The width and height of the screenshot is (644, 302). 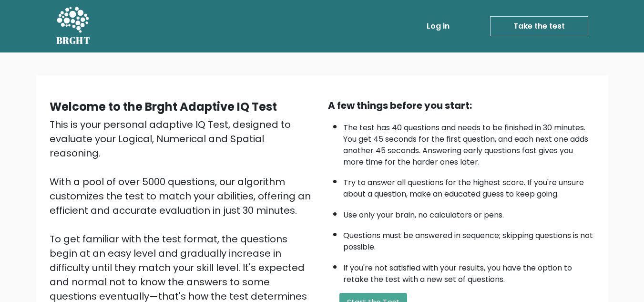 I want to click on a: Log in, so click(x=438, y=26).